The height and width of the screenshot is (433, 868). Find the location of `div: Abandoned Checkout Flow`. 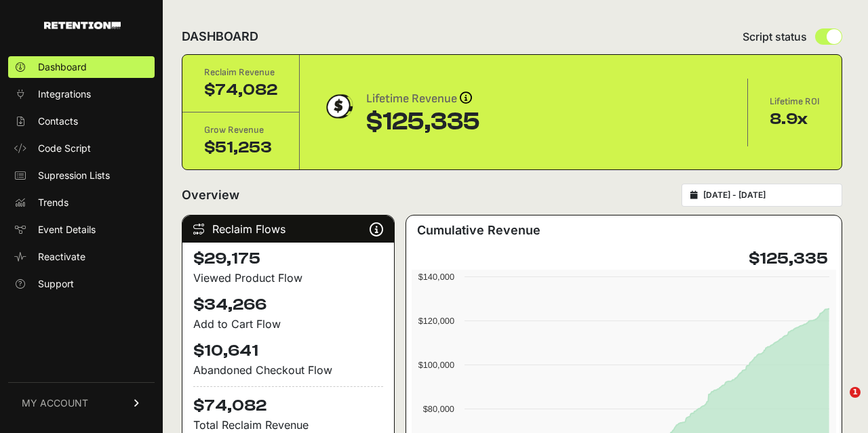

div: Abandoned Checkout Flow is located at coordinates (288, 370).